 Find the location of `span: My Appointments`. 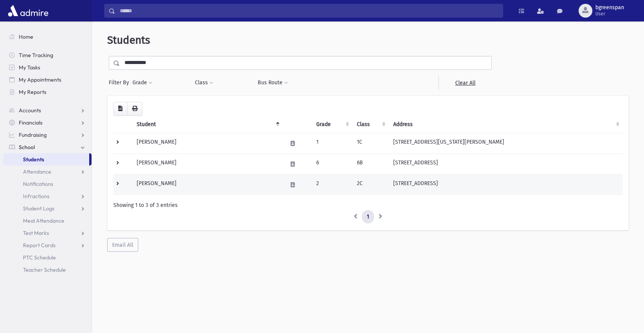

span: My Appointments is located at coordinates (40, 80).